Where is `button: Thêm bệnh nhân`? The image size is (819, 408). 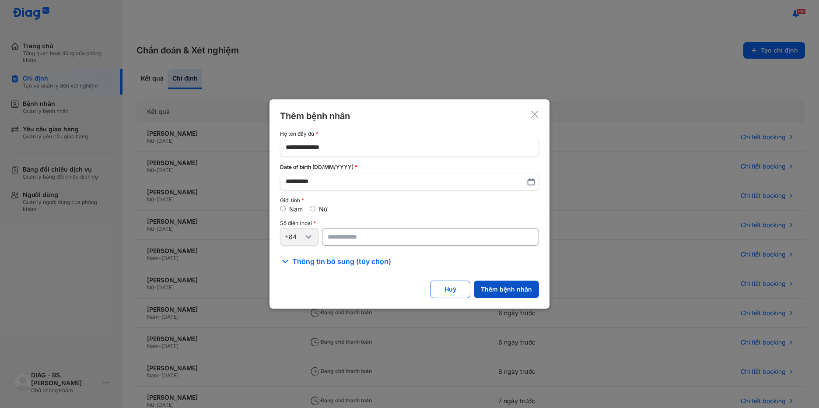
button: Thêm bệnh nhân is located at coordinates (506, 289).